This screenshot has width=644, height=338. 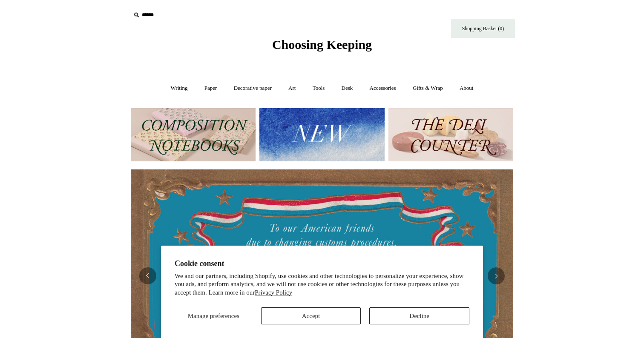 What do you see at coordinates (292, 88) in the screenshot?
I see `a: Art` at bounding box center [292, 88].